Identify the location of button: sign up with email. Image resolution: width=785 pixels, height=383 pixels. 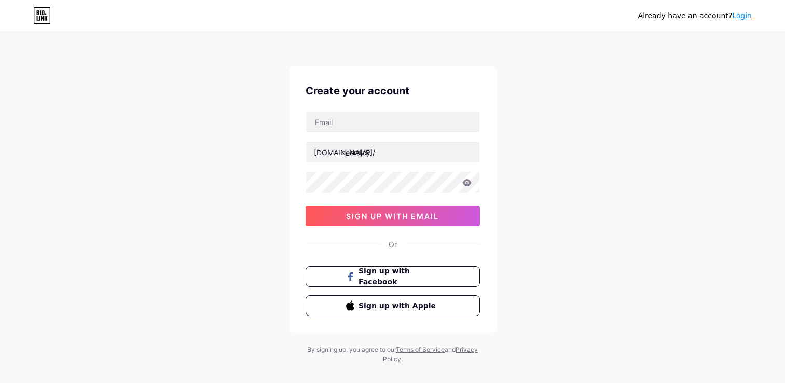
(393, 216).